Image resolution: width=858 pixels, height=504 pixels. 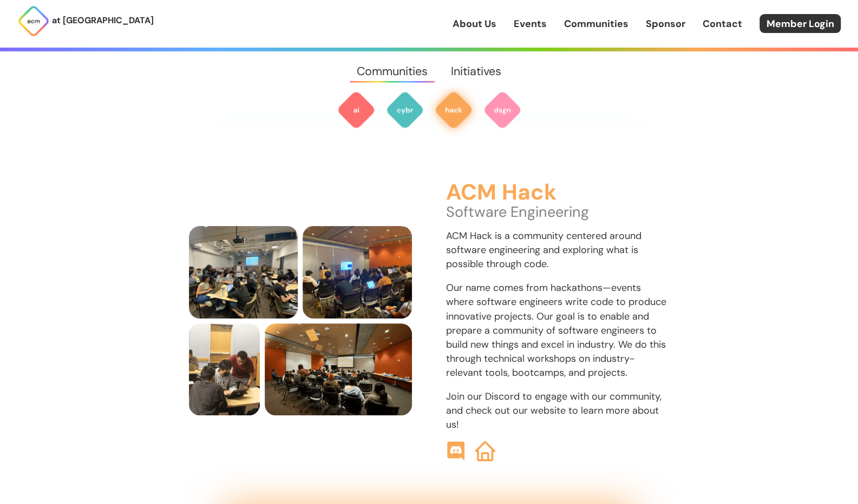 I want to click on img: ACM AI, so click(x=357, y=110).